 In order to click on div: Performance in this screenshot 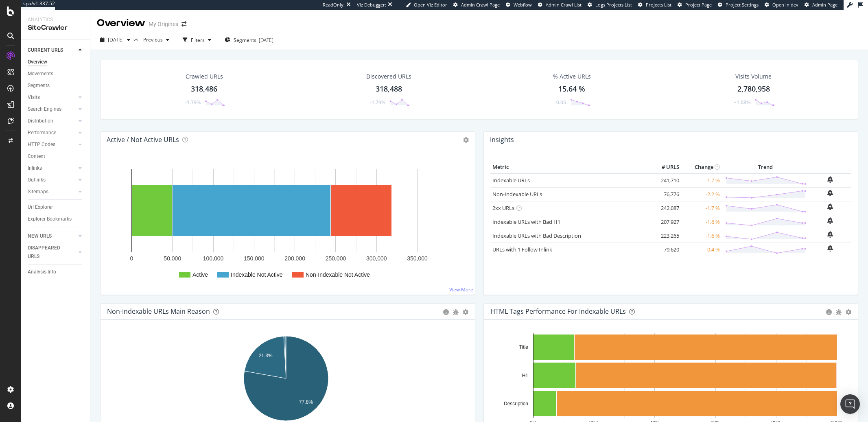, I will do `click(42, 132)`.